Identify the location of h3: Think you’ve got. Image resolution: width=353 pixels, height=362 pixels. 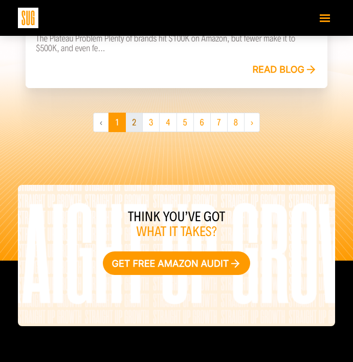
(176, 224).